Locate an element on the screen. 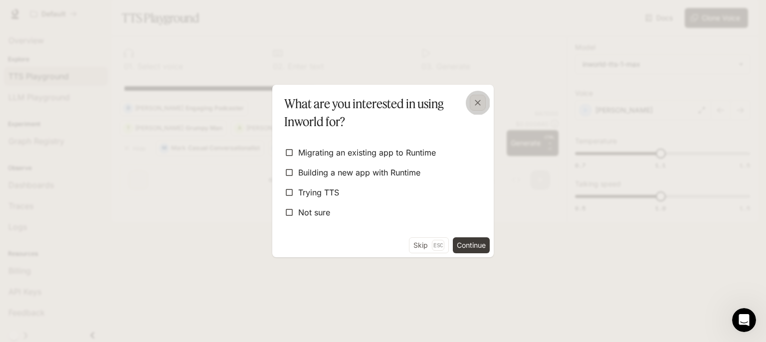  span: Migrating an existing app to Runtime is located at coordinates (367, 153).